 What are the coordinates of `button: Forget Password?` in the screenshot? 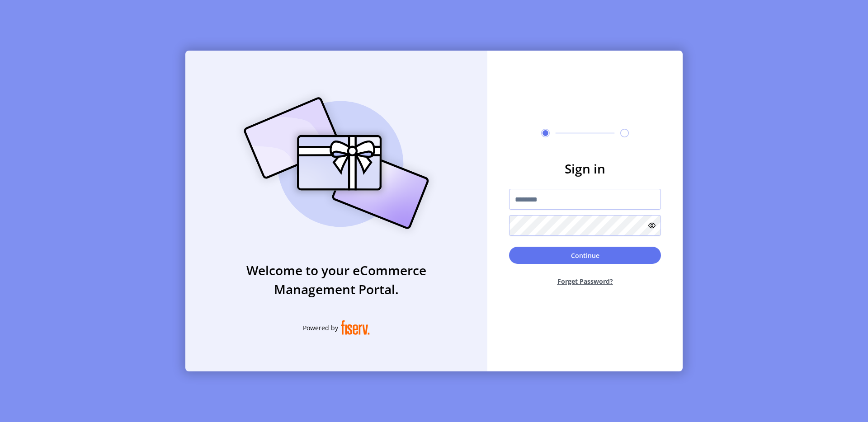 It's located at (585, 281).